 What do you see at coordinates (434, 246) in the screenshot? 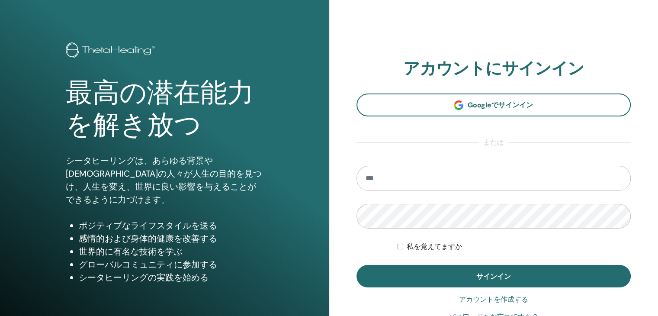
I see `font: 私を覚えてますか` at bounding box center [434, 246].